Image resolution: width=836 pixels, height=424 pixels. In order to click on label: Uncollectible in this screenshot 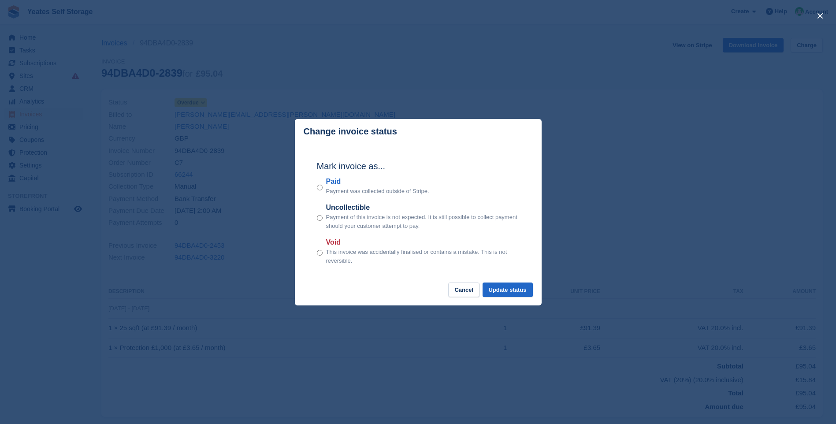, I will do `click(423, 208)`.